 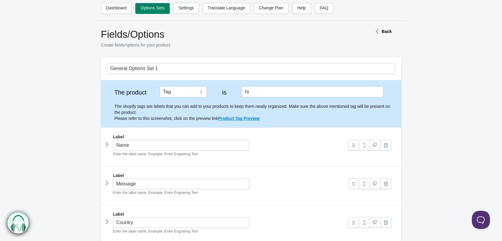 What do you see at coordinates (251, 68) in the screenshot?
I see `input: General Options Set` at bounding box center [251, 68].